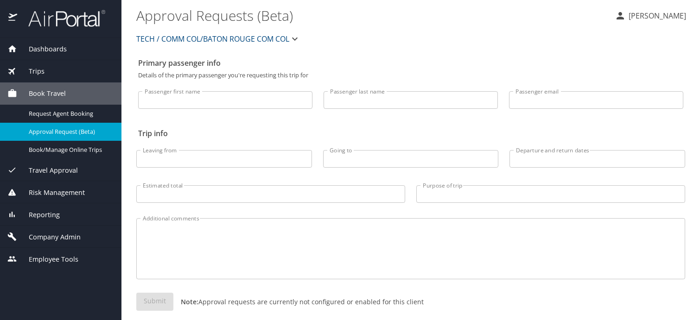 The height and width of the screenshot is (320, 700). What do you see at coordinates (31, 71) in the screenshot?
I see `span: Trips` at bounding box center [31, 71].